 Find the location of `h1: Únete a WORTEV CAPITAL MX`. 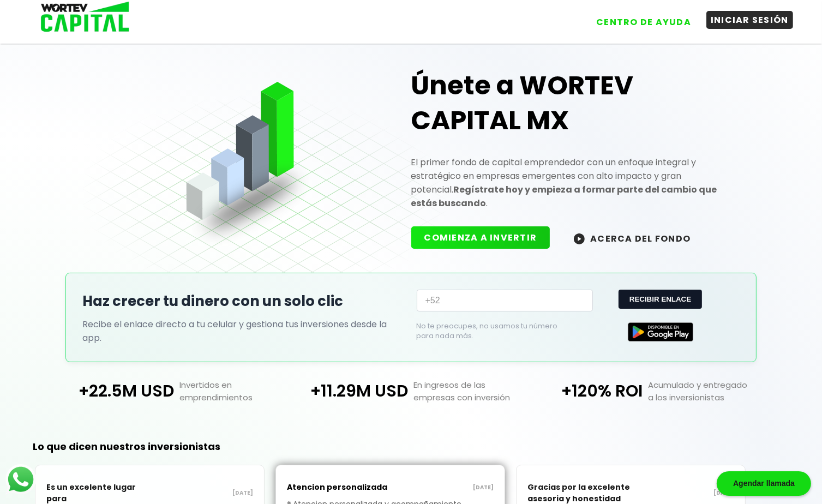

h1: Únete a WORTEV CAPITAL MX is located at coordinates (575, 103).